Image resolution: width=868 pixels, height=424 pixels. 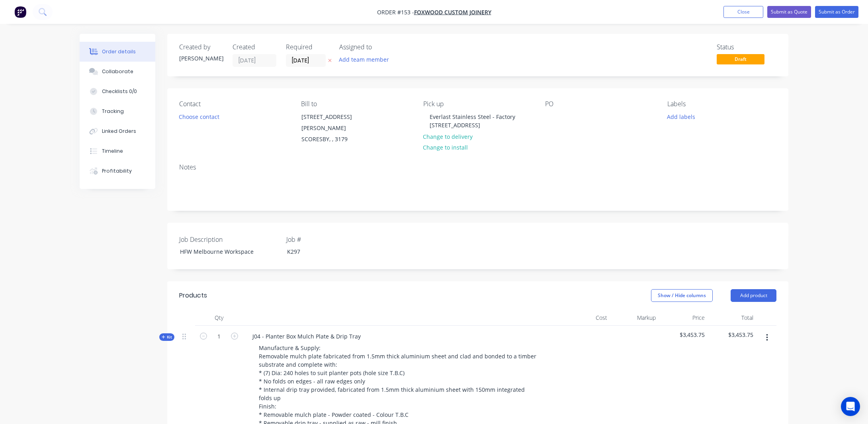 I want to click on div: Created by, so click(x=201, y=47).